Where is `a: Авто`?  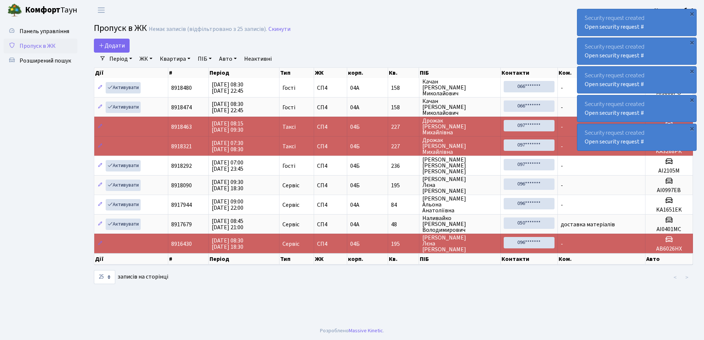 a: Авто is located at coordinates (228, 59).